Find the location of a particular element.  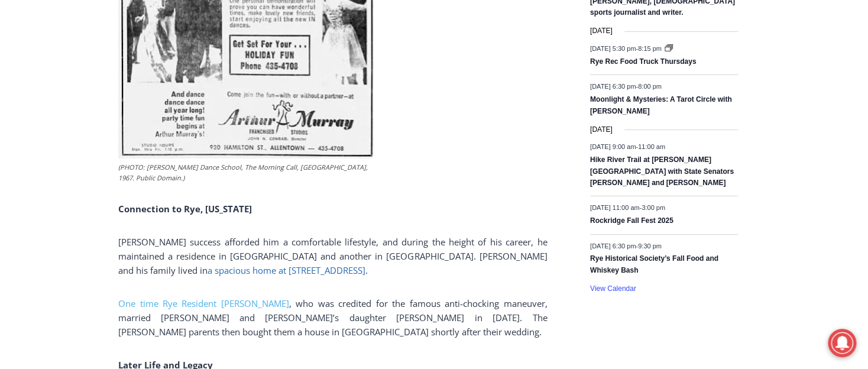

span: 3:00 pm is located at coordinates (654, 209).